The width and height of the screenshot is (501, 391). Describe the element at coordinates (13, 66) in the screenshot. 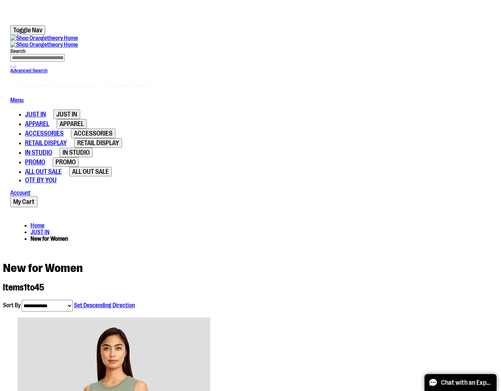

I see `button: Search` at that location.